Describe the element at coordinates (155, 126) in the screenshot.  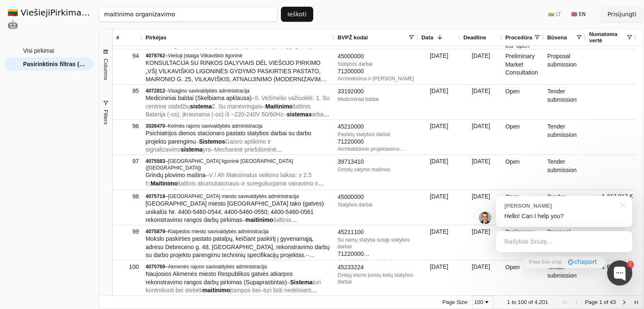
I see `span: 3026470` at that location.